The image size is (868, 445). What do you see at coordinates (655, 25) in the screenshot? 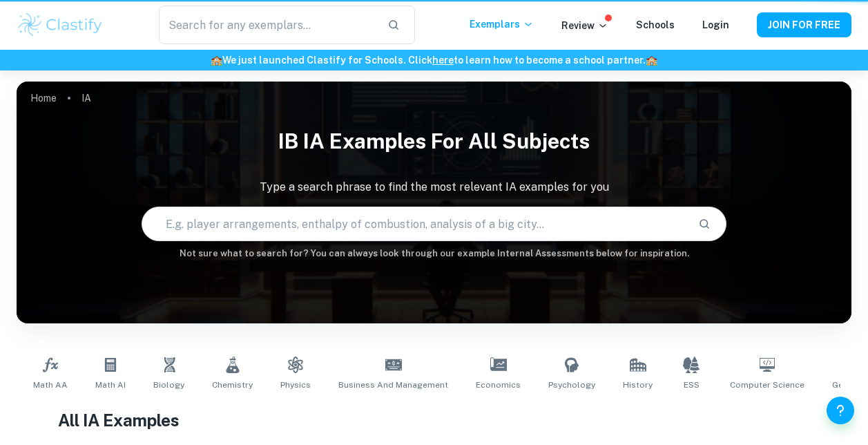
I see `a: Schools` at bounding box center [655, 25].